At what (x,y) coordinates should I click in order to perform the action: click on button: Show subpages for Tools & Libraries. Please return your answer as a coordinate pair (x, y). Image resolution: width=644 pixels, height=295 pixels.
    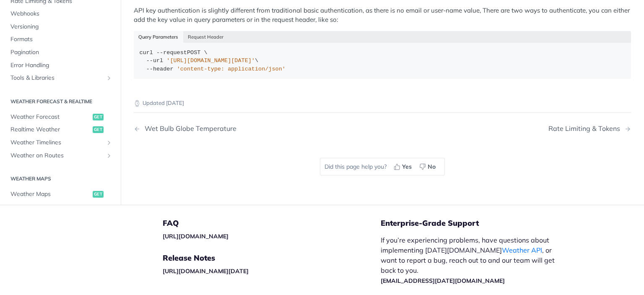
    Looking at the image, I should click on (109, 79).